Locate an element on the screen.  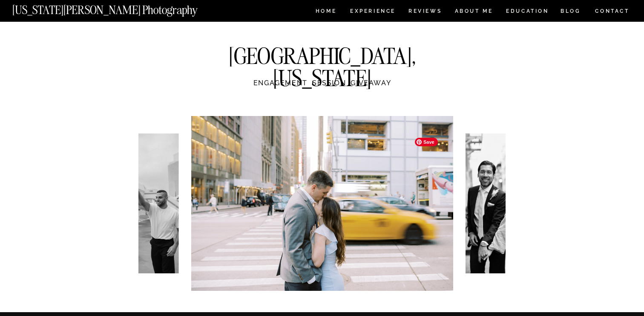
h1: Engagement Session Giveaway is located at coordinates (322, 87).